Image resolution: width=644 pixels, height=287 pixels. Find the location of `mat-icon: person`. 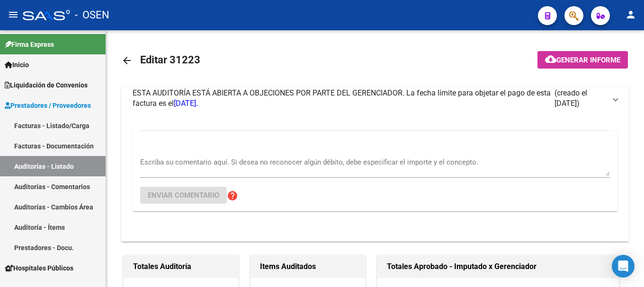

mat-icon: person is located at coordinates (631, 14).